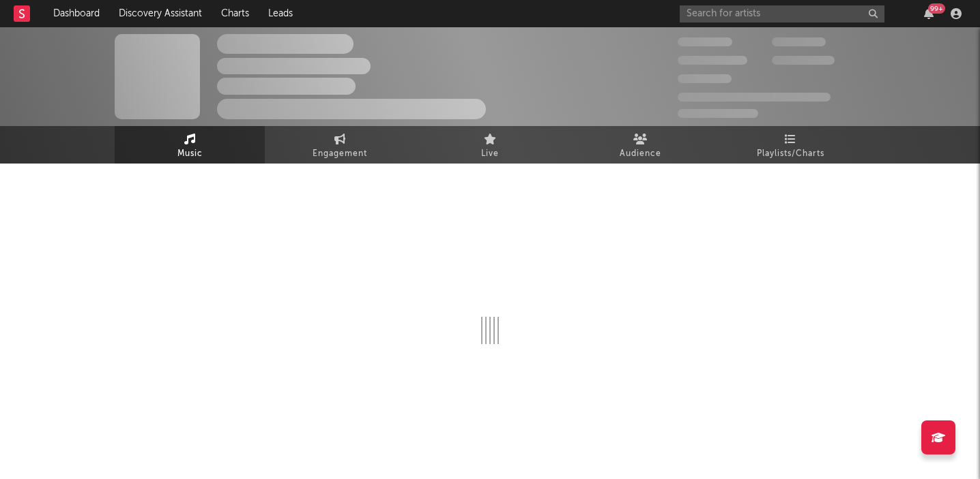 Image resolution: width=980 pixels, height=479 pixels. What do you see at coordinates (340, 144) in the screenshot?
I see `a: Engagement` at bounding box center [340, 144].